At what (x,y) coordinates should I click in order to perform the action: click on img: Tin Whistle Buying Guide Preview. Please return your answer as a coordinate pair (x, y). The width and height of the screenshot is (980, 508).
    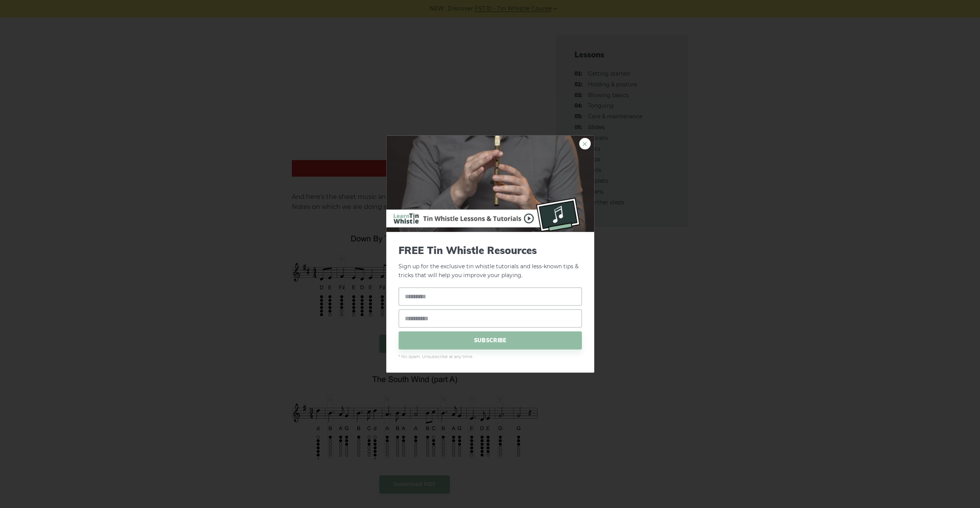
    Looking at the image, I should click on (490, 184).